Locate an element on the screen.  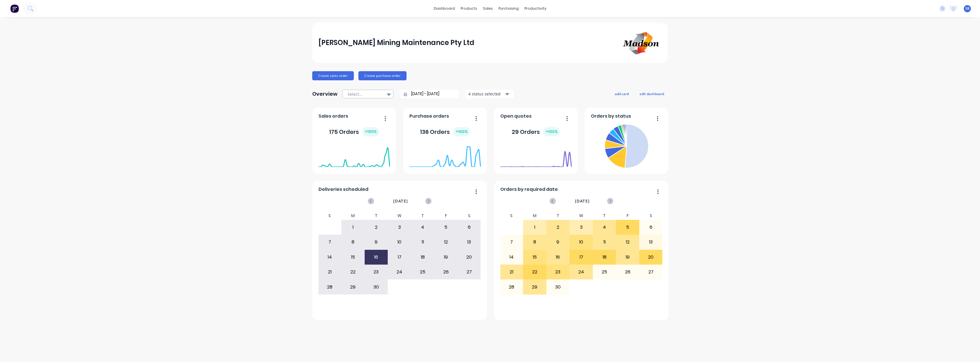
a: dashboard is located at coordinates (445, 9).